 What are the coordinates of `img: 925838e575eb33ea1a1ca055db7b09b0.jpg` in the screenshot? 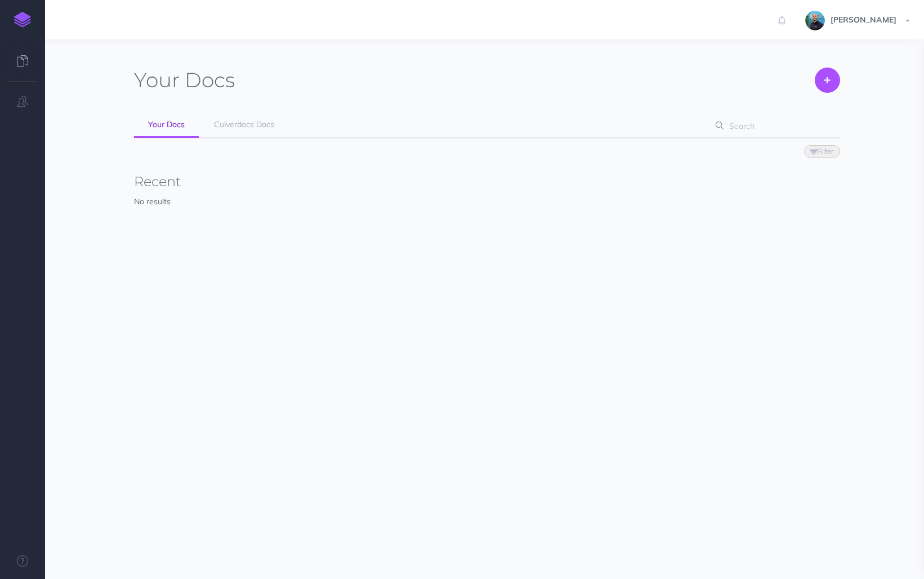 It's located at (815, 20).